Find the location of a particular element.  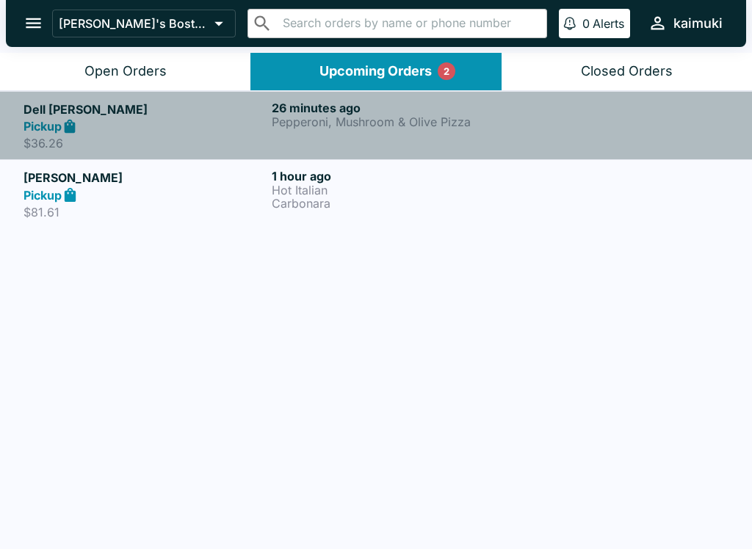

p: Hot Italian is located at coordinates (393, 190).